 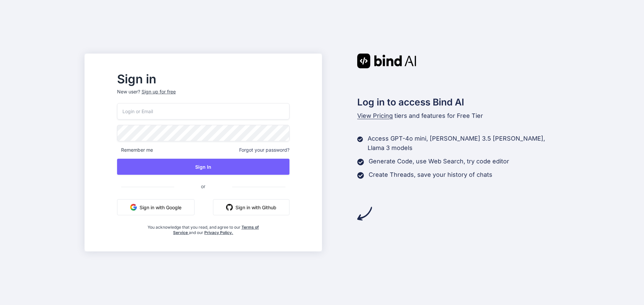 I want to click on p: New user?, so click(x=203, y=96).